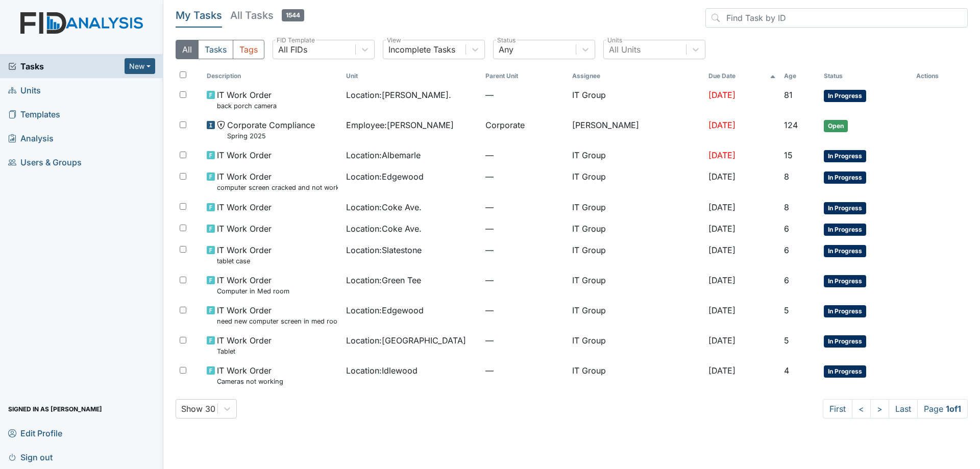  Describe the element at coordinates (250, 381) in the screenshot. I see `small: Cameras not working` at that location.